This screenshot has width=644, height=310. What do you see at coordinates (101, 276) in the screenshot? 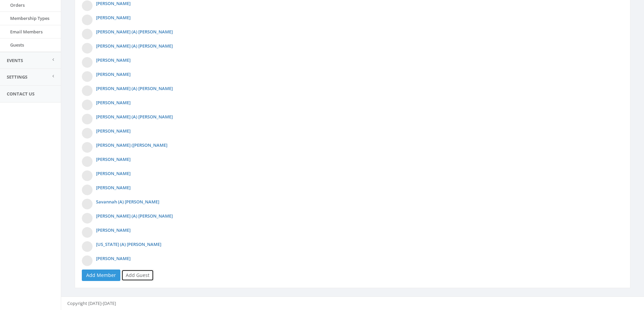
I see `a: Add Member` at bounding box center [101, 276].